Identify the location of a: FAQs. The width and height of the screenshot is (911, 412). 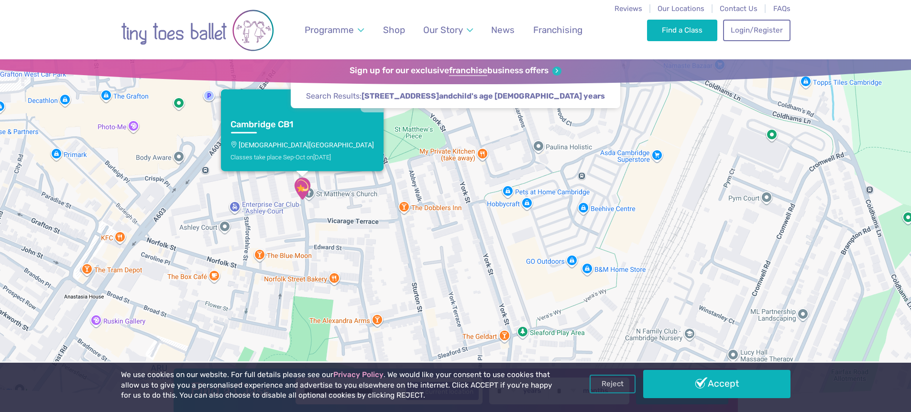
(782, 9).